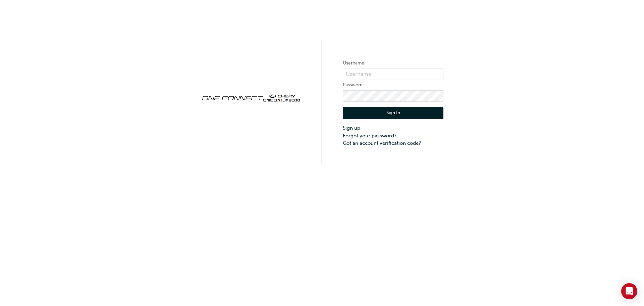 The height and width of the screenshot is (306, 644). I want to click on a: Sign up, so click(393, 128).